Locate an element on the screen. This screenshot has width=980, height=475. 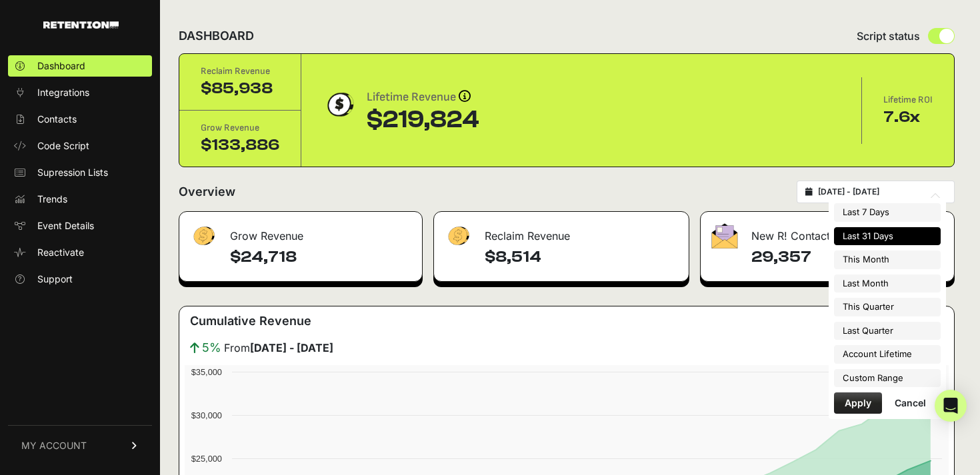
div: $219,824 is located at coordinates (422, 120).